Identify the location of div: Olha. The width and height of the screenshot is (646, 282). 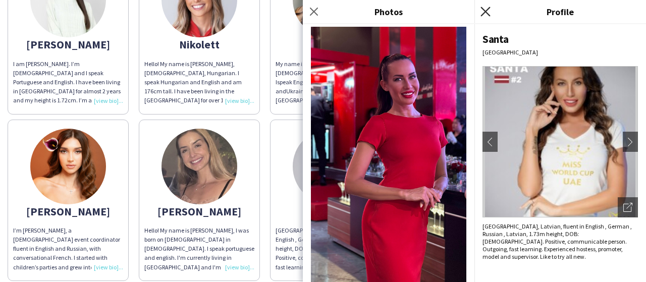
(331, 44).